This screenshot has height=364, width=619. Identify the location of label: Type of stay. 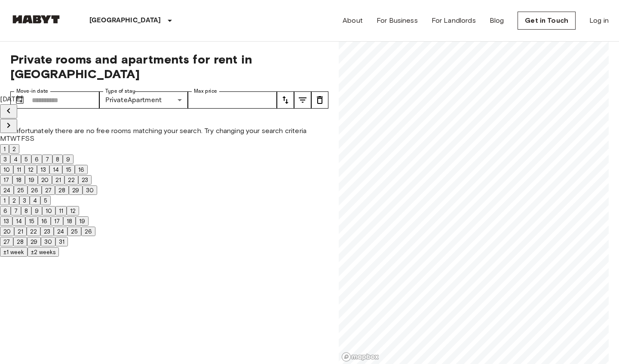
(120, 91).